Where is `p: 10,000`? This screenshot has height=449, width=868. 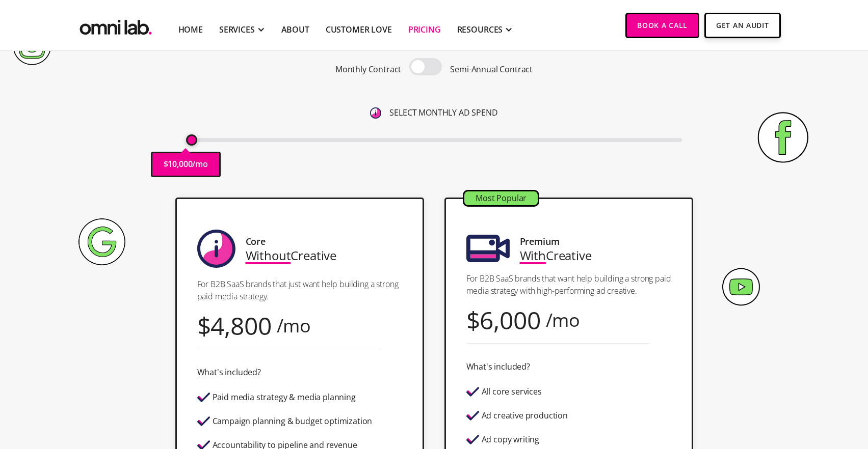 p: 10,000 is located at coordinates (180, 164).